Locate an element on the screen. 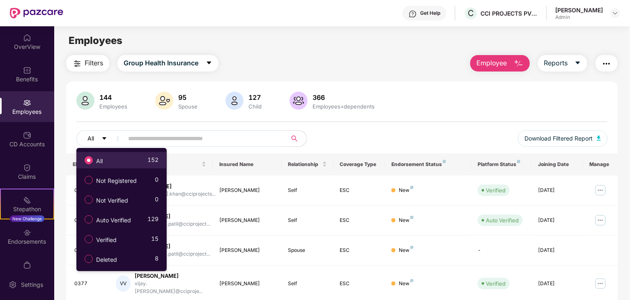 Image resolution: width=630 pixels, height=300 pixels. span: Employees is located at coordinates (95, 40).